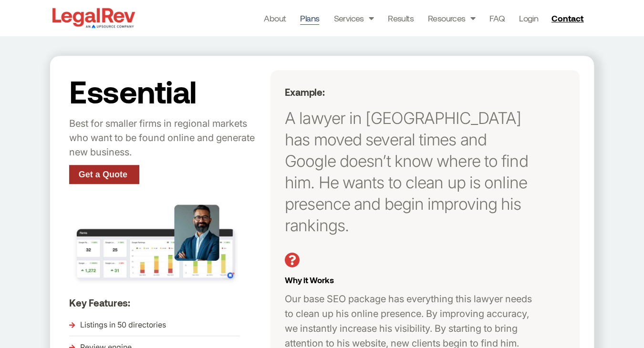 The image size is (644, 348). I want to click on h2: Essential, so click(167, 92).